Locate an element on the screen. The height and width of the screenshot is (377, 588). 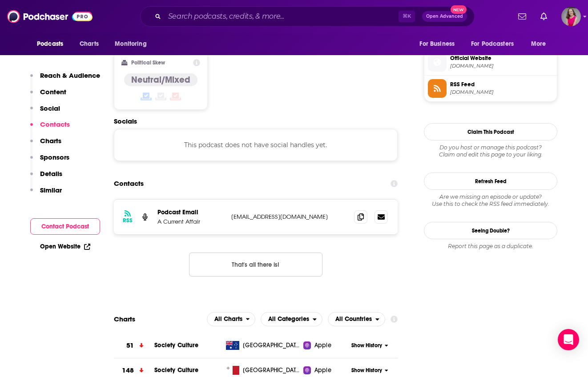
span: All Countries is located at coordinates (354, 320).